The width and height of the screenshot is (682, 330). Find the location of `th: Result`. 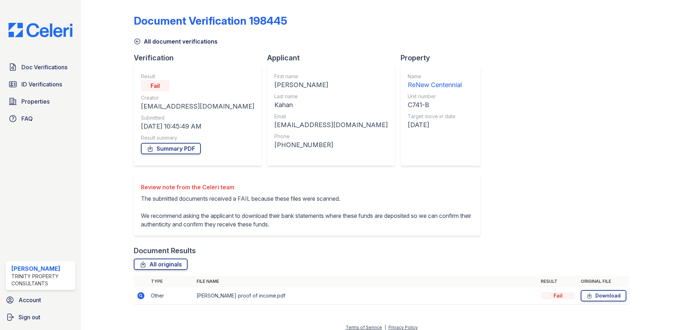

th: Result is located at coordinates (558, 281).